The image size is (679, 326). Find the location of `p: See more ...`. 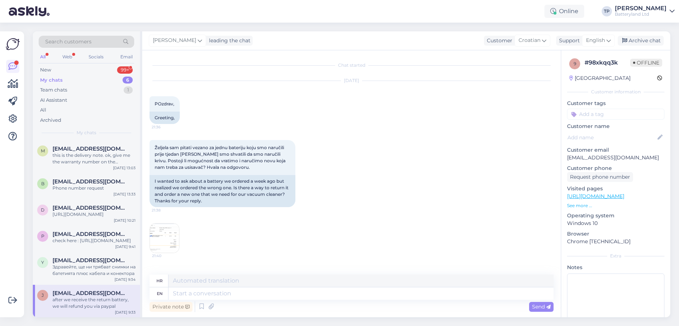

p: See more ... is located at coordinates (615, 206).